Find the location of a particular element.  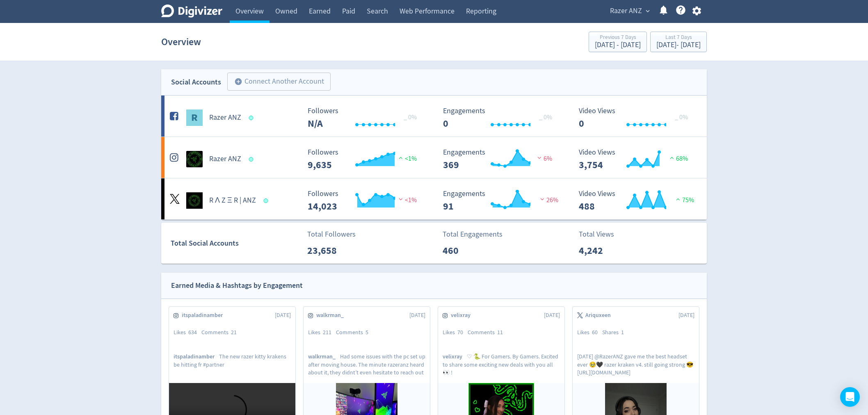

span: add_circle is located at coordinates (239, 82).